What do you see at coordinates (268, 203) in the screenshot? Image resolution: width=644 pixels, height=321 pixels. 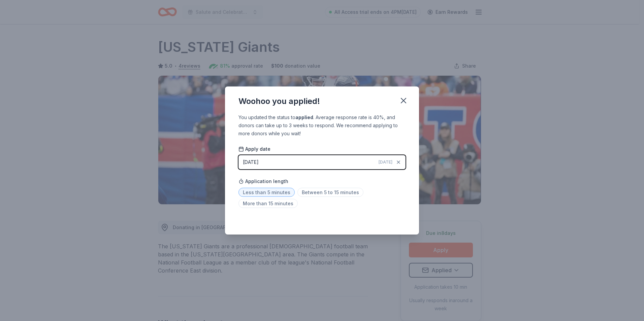 I see `span: More than 15 minutes` at bounding box center [268, 203].